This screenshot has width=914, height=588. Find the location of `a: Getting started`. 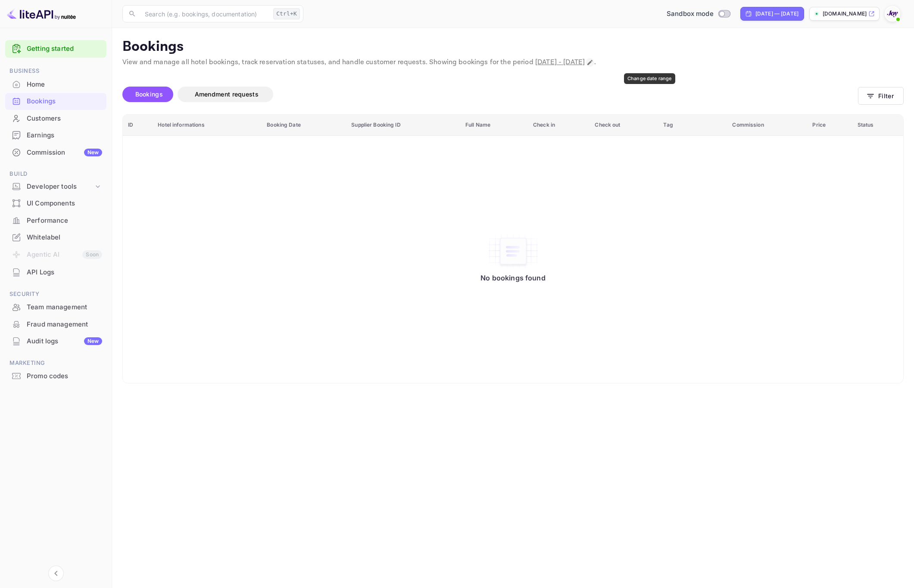

a: Getting started is located at coordinates (64, 49).